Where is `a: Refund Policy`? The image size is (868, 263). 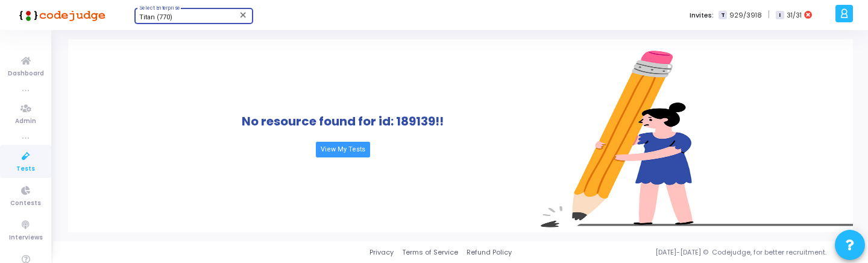 a: Refund Policy is located at coordinates (489, 252).